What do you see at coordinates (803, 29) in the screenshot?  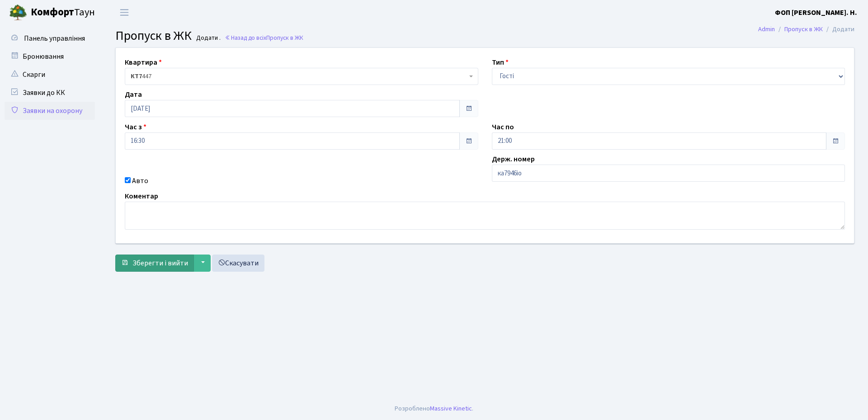 I see `a: Пропуск в ЖК` at bounding box center [803, 29].